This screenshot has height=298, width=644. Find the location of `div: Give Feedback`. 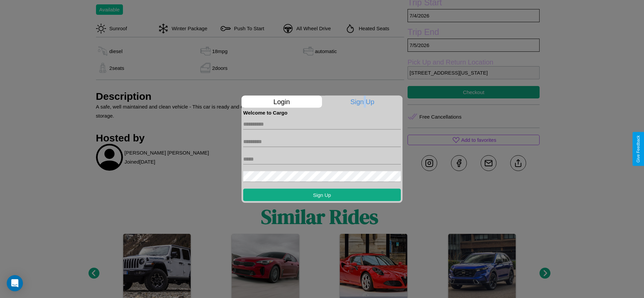

div: Give Feedback is located at coordinates (639, 149).